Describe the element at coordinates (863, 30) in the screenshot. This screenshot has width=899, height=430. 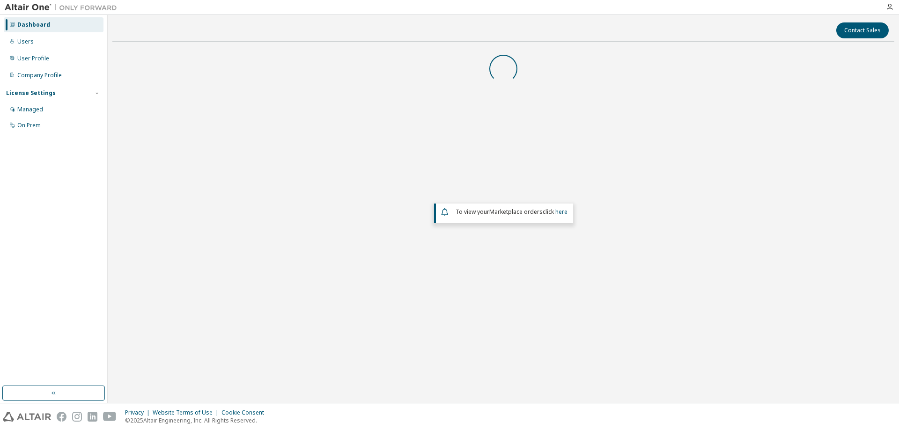
I see `button: Contact Sales` at that location.